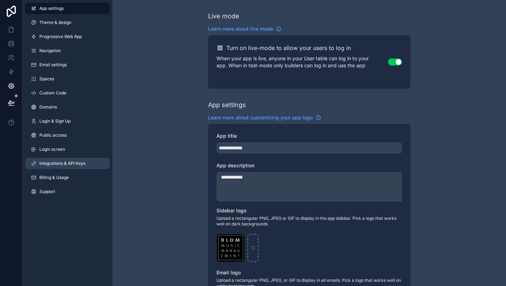 This screenshot has width=506, height=286. What do you see at coordinates (68, 93) in the screenshot?
I see `a: Custom Code` at bounding box center [68, 93].